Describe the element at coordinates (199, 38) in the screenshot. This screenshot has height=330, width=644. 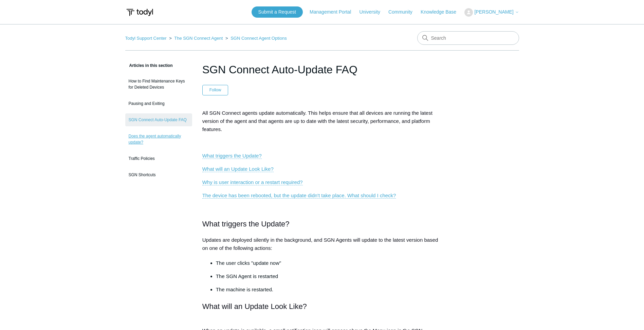
I see `a: The SGN Connect Agent` at that location.